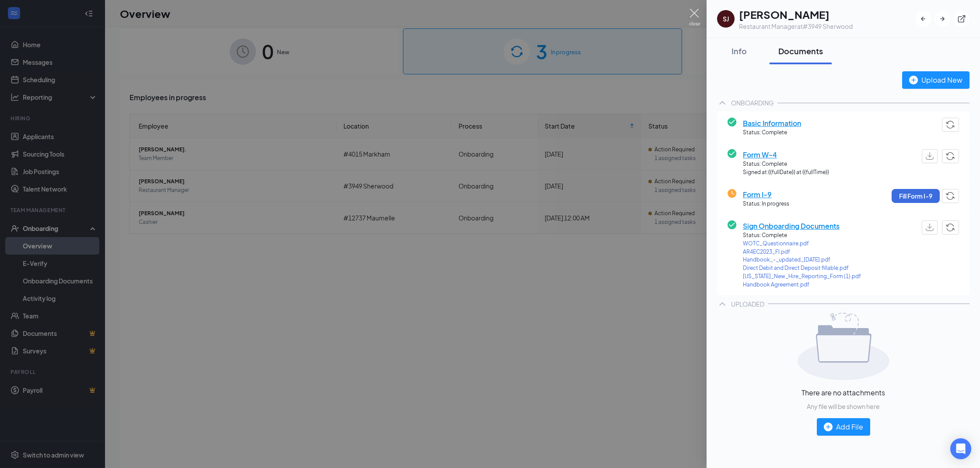 The width and height of the screenshot is (980, 468). Describe the element at coordinates (802, 268) in the screenshot. I see `span: Direct Debit and Direct Deposit fillable.pdf` at that location.